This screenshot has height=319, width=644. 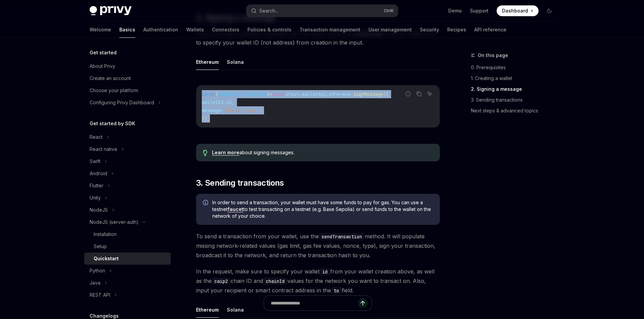 I want to click on div: Search..., so click(x=269, y=11).